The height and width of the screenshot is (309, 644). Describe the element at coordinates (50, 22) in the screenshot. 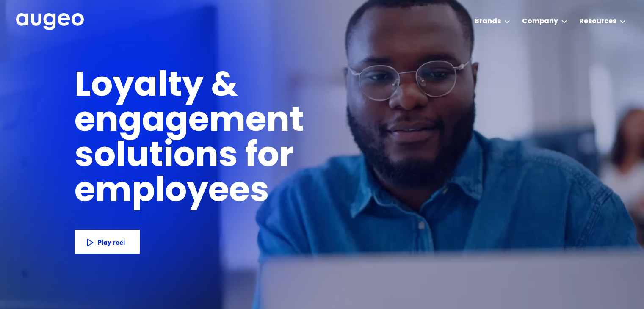

I see `img: Augeo's full logo in white.` at that location.